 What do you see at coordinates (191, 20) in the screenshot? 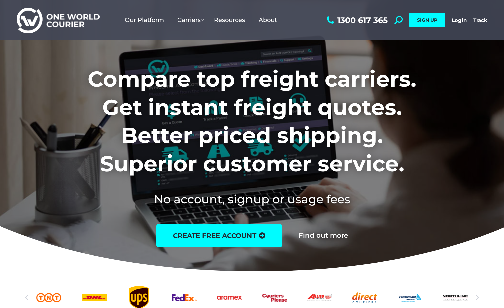
I see `a: Carriers` at bounding box center [191, 20].